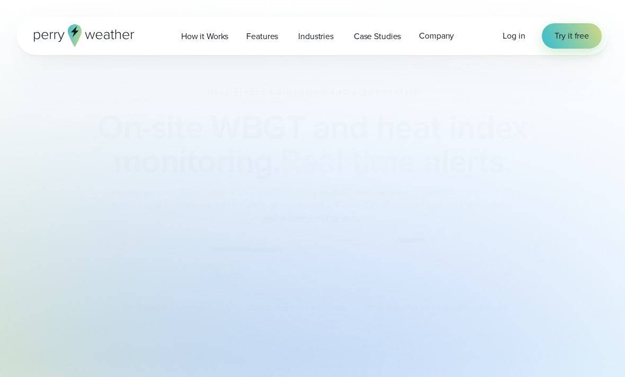 The width and height of the screenshot is (625, 377). What do you see at coordinates (377, 36) in the screenshot?
I see `a: Case Studies` at bounding box center [377, 36].